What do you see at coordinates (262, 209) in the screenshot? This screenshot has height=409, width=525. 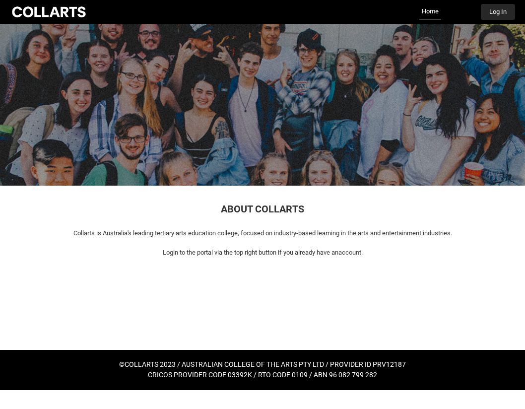 I see `span: ABOUT COLLARTS` at bounding box center [262, 209].